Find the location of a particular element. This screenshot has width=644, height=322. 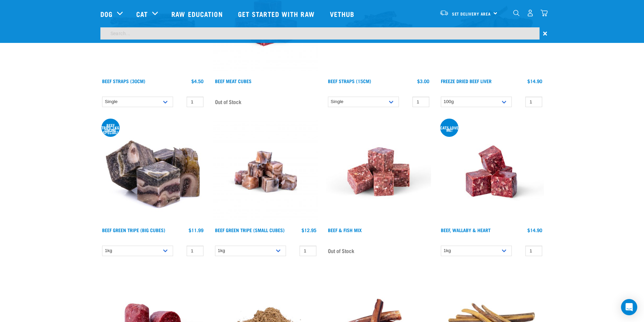

input: Search... is located at coordinates (320, 33).